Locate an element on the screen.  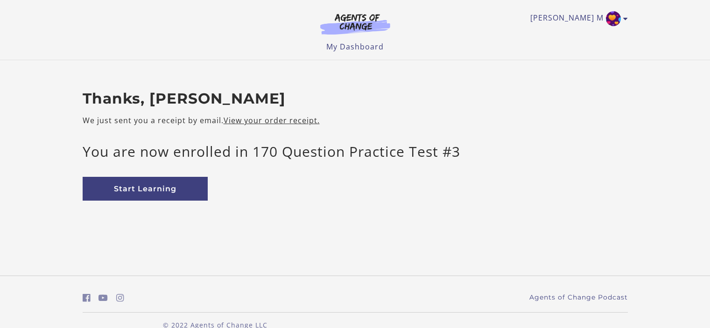
a: View your order receipt. is located at coordinates (272, 120).